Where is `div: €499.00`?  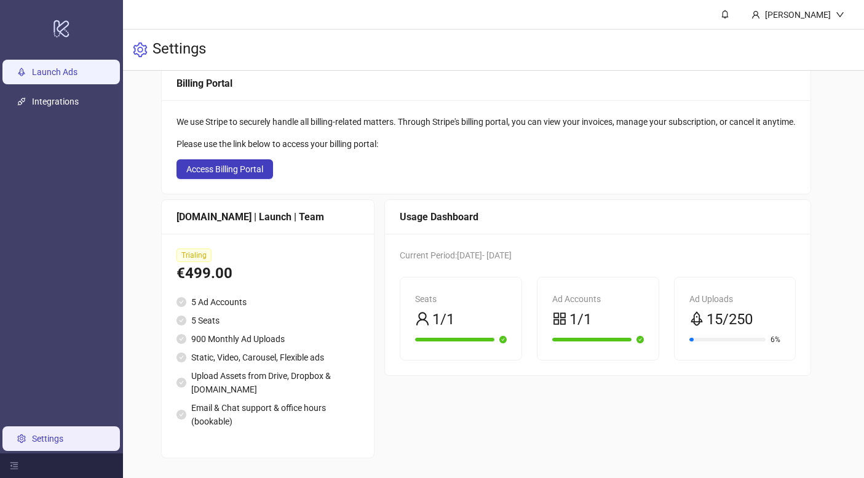 div: €499.00 is located at coordinates (268, 274).